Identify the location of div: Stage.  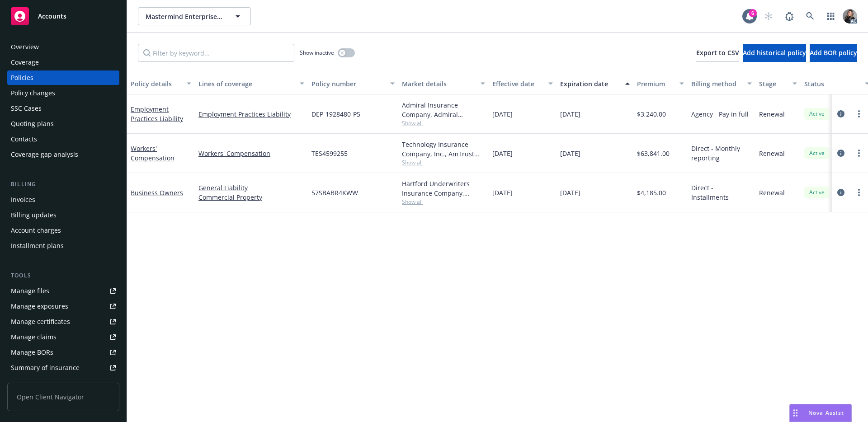
(773, 83).